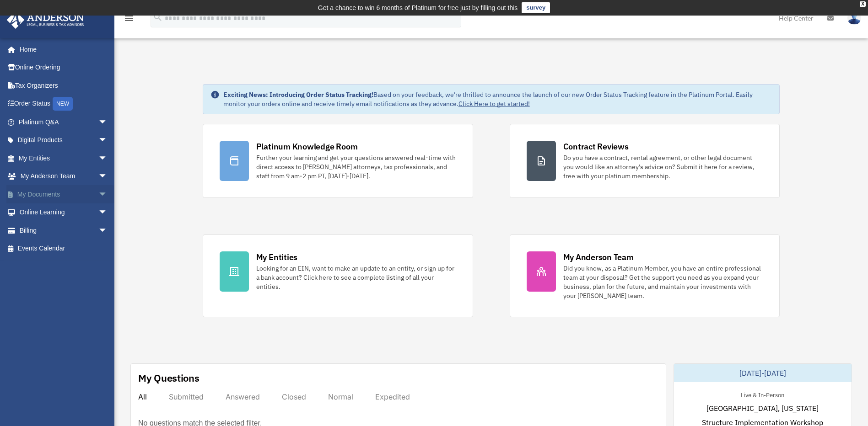 This screenshot has width=868, height=426. What do you see at coordinates (63, 104) in the screenshot?
I see `div: NEW` at bounding box center [63, 104].